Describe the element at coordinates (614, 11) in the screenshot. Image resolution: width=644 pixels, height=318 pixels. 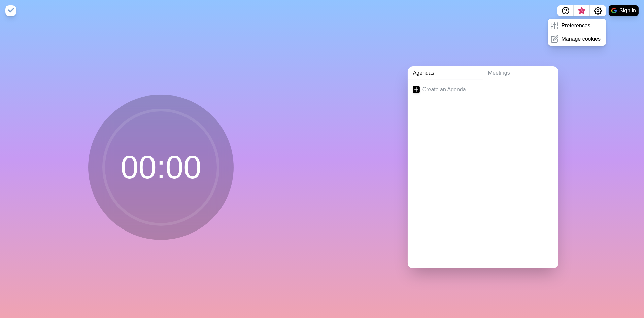
I see `img: google logo` at that location.